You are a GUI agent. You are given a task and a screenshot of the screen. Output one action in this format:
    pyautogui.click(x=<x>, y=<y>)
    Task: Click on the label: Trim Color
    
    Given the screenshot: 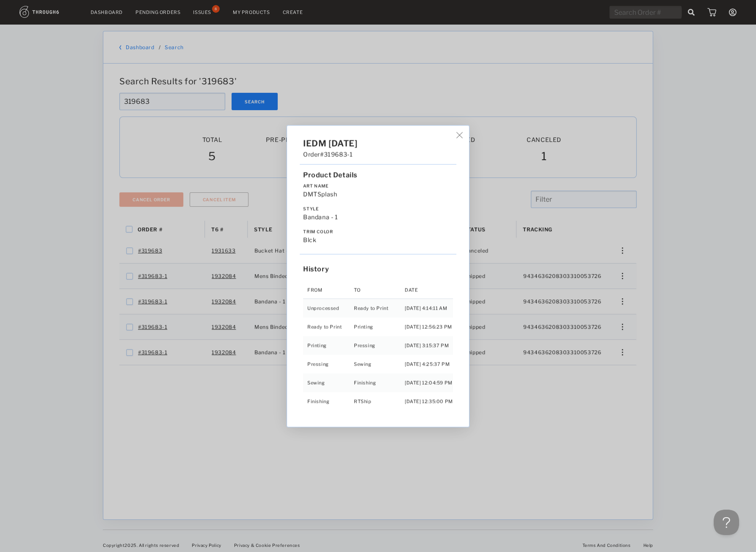 What is the action you would take?
    pyautogui.click(x=378, y=231)
    